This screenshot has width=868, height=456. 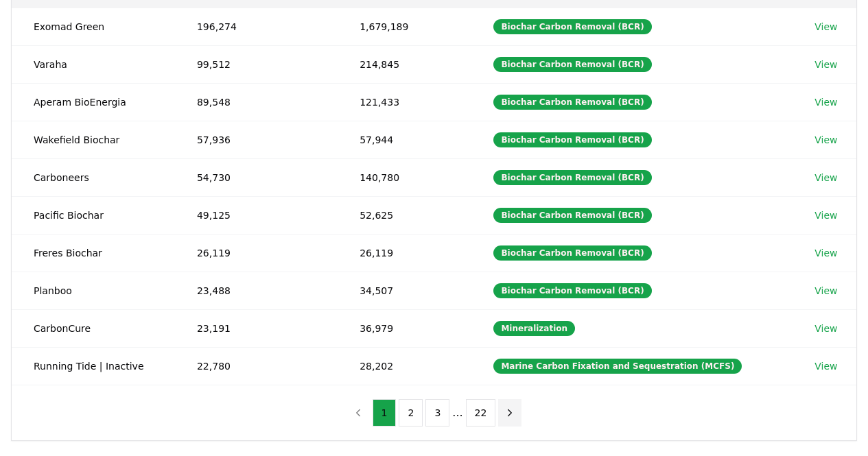 I want to click on td: 23,191, so click(x=256, y=328).